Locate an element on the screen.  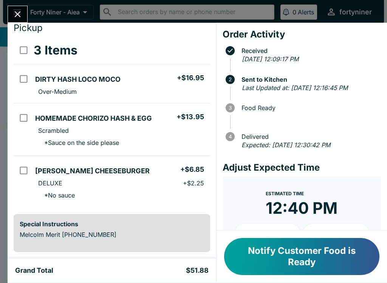
h5: + $13.95 is located at coordinates (190, 117).